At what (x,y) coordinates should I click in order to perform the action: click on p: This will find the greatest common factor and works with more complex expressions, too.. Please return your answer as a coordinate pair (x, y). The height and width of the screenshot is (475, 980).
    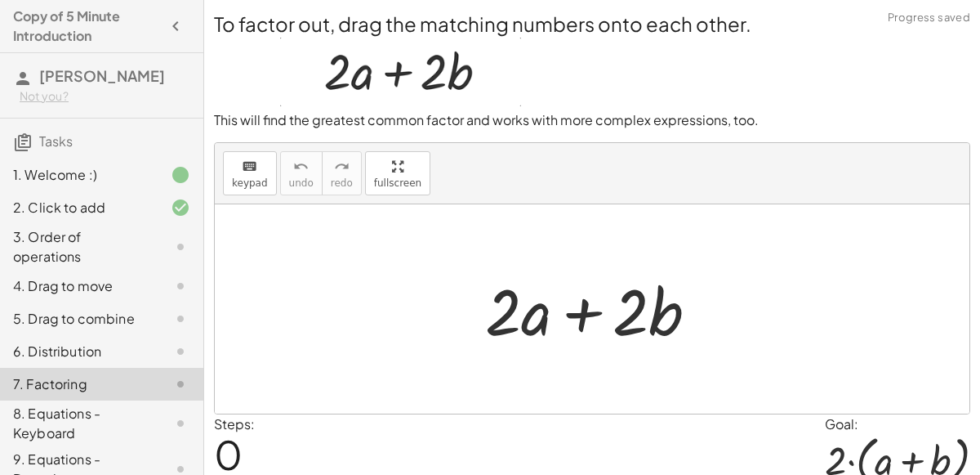
    Looking at the image, I should click on (592, 120).